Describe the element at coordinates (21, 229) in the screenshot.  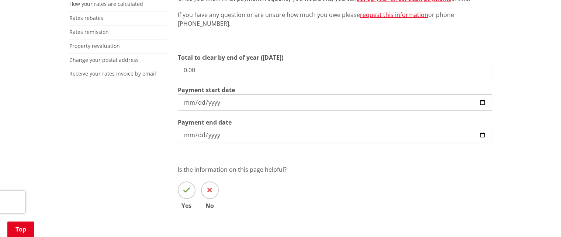
I see `a: Top` at that location.